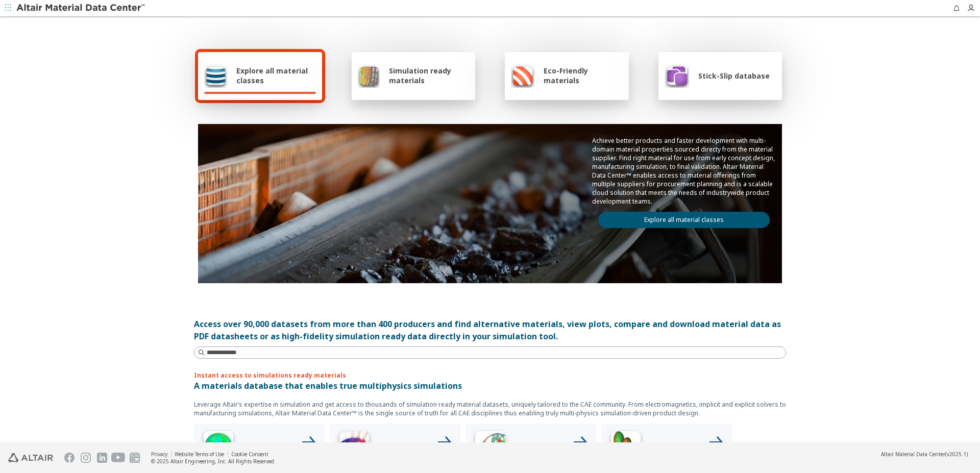  What do you see at coordinates (30, 457) in the screenshot?
I see `img: Altair Engineering` at bounding box center [30, 457].